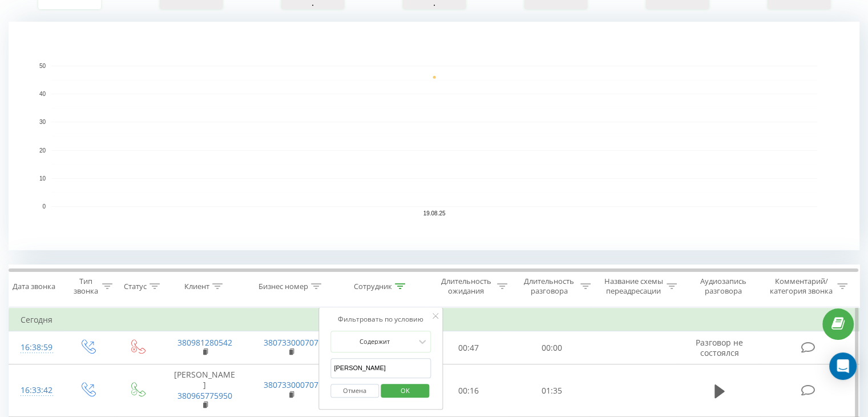  Describe the element at coordinates (43, 66) in the screenshot. I see `text: 50` at that location.